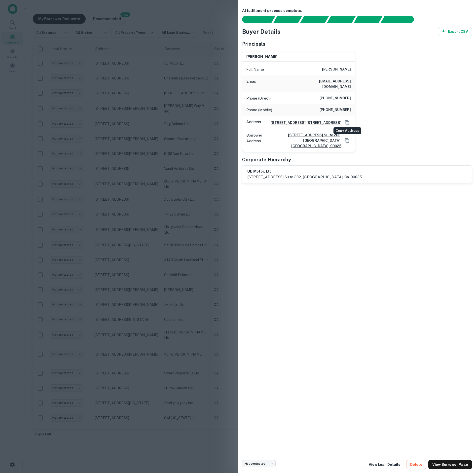 The width and height of the screenshot is (476, 473). I want to click on h5: Principals, so click(254, 44).